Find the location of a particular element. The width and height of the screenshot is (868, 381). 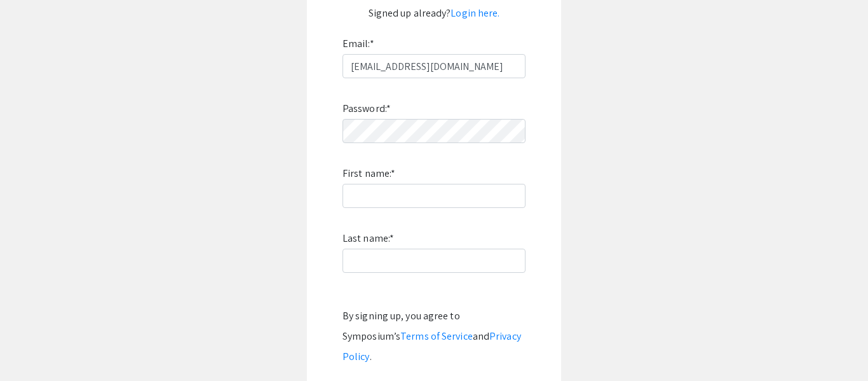

a: Login here. is located at coordinates (475, 12).